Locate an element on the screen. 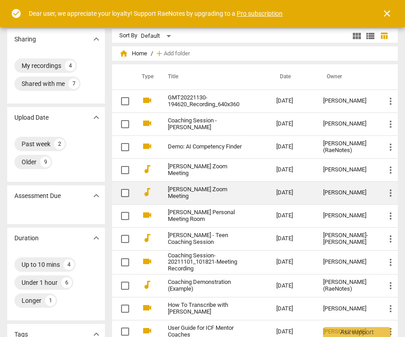 The height and width of the screenshot is (337, 405). span: table_chart is located at coordinates (384, 36).